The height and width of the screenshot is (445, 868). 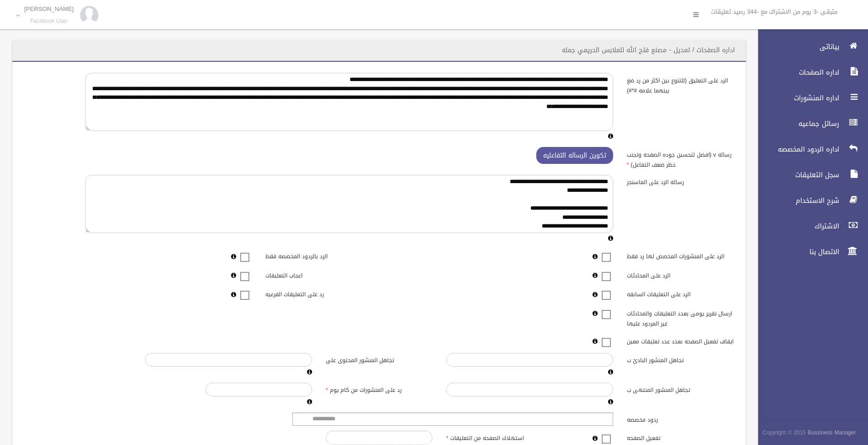 What do you see at coordinates (574, 155) in the screenshot?
I see `button: تكوين الرساله التفاعليه` at bounding box center [574, 155].